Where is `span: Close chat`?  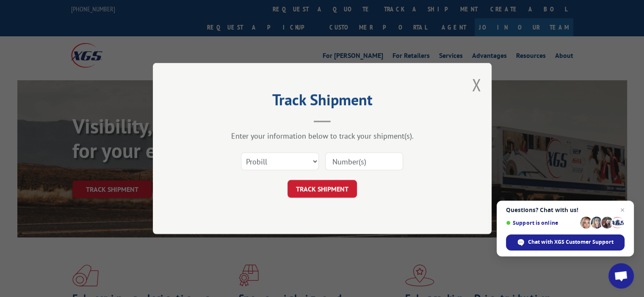 span: Close chat is located at coordinates (622, 210).